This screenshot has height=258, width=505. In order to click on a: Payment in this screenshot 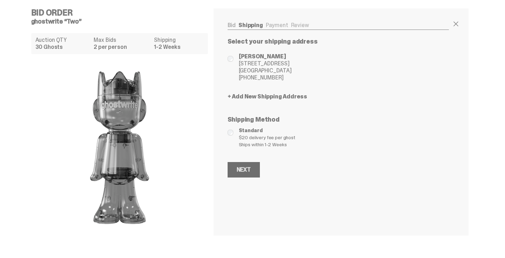, I will do `click(277, 25)`.